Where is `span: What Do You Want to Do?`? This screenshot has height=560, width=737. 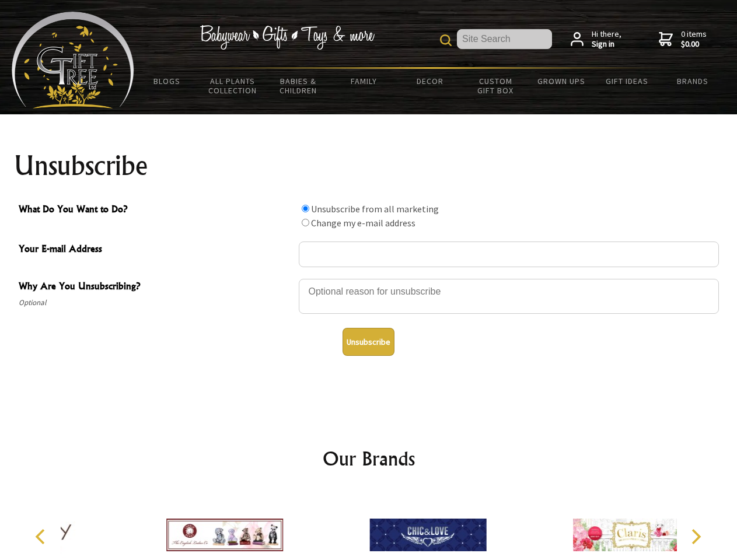 span: What Do You Want to Do? is located at coordinates (156, 210).